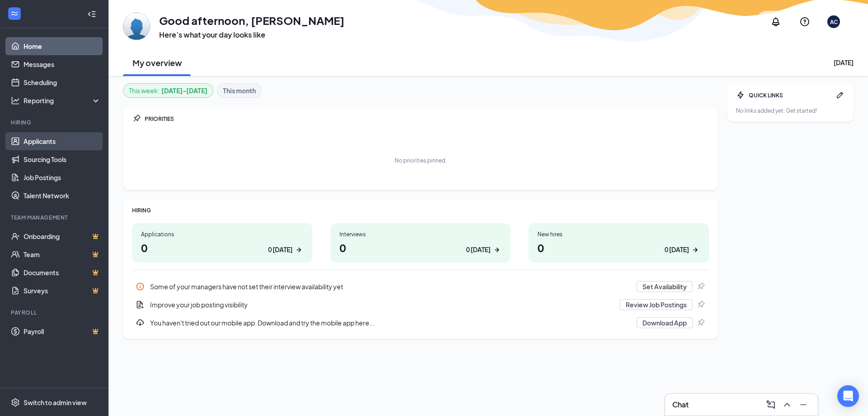 Image resolution: width=868 pixels, height=416 pixels. What do you see at coordinates (740, 95) in the screenshot?
I see `svg: Bolt` at bounding box center [740, 95].